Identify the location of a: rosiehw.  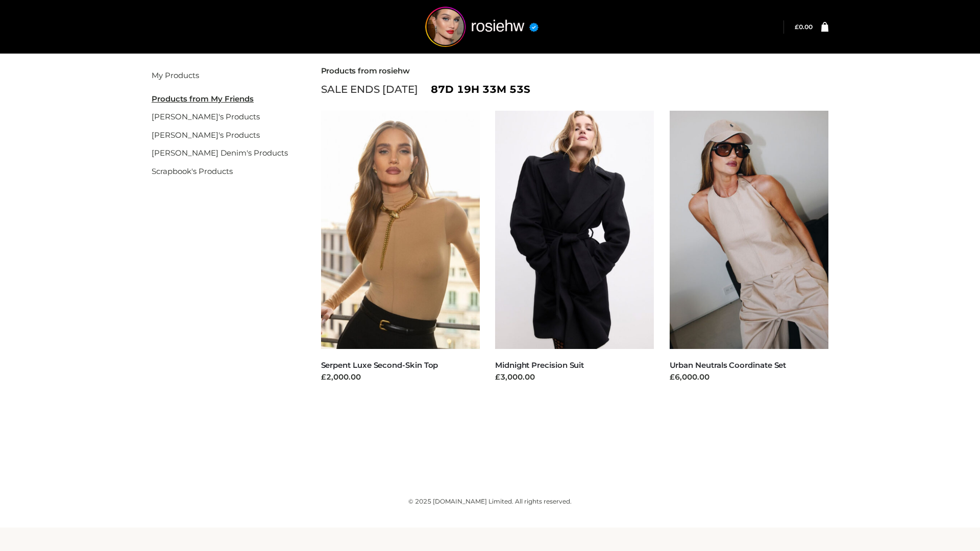
(482, 27).